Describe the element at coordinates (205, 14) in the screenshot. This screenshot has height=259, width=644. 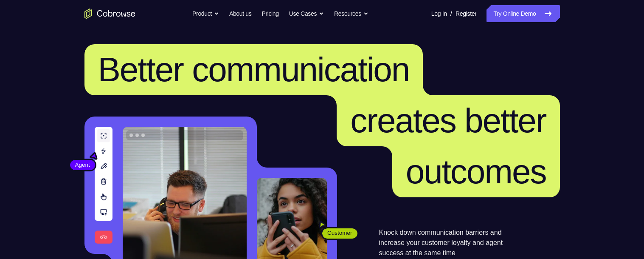
I see `button: Product` at that location.